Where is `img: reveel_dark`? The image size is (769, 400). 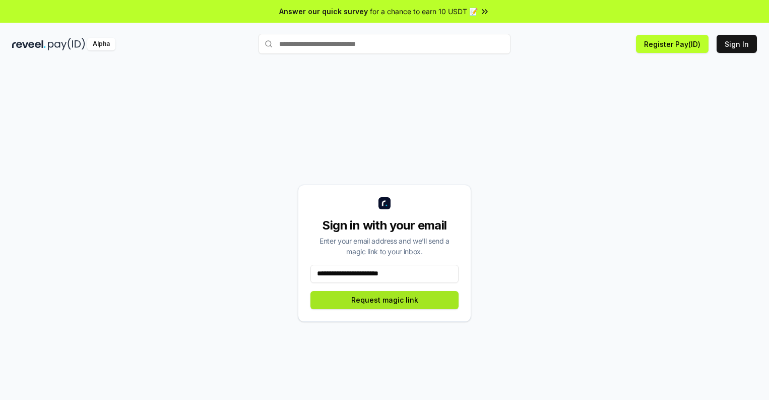 img: reveel_dark is located at coordinates (29, 44).